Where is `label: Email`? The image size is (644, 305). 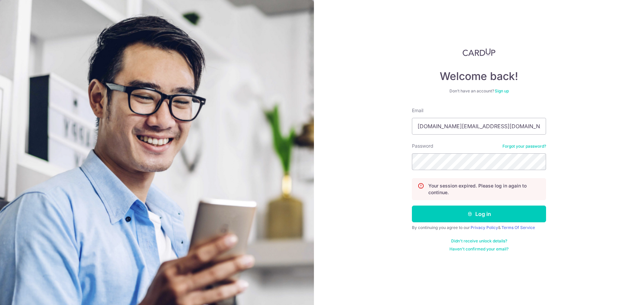
label: Email is located at coordinates (418, 110).